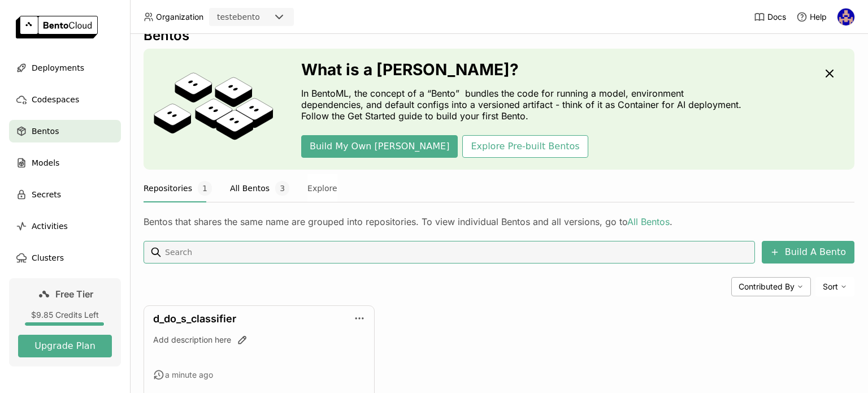  Describe the element at coordinates (846, 17) in the screenshot. I see `img: sidney santos` at that location.